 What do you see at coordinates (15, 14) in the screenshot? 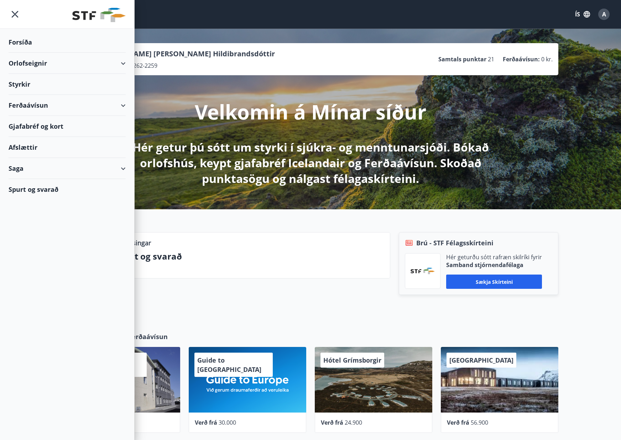
I see `button: menu` at bounding box center [15, 14].